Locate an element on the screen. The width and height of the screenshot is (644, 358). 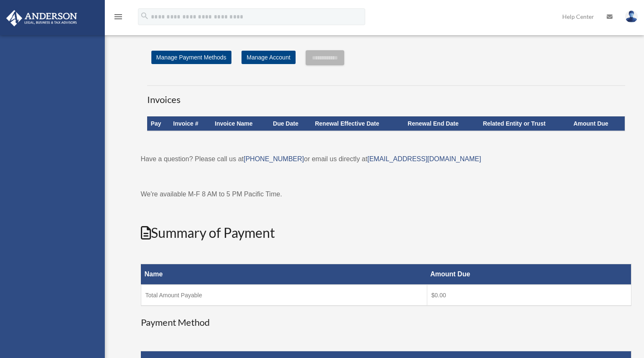
p: Have a question? Please call us at or email us directly at is located at coordinates (386, 159).